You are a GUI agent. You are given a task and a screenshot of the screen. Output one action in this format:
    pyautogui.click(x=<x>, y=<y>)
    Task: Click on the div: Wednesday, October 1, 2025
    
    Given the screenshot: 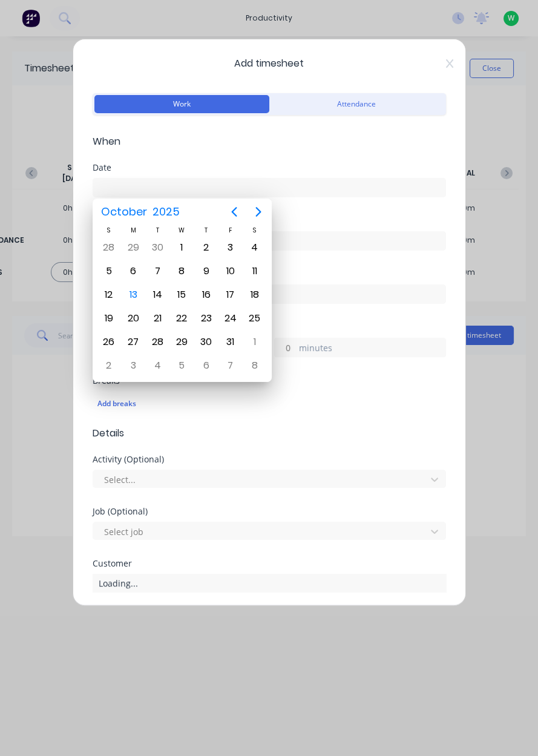 What is the action you would take?
    pyautogui.click(x=181, y=248)
    